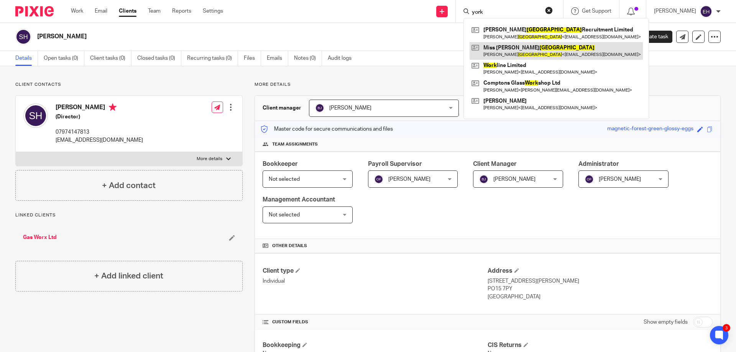 This screenshot has height=352, width=736. Describe the element at coordinates (40, 238) in the screenshot. I see `a: Gas Worx Ltd` at that location.